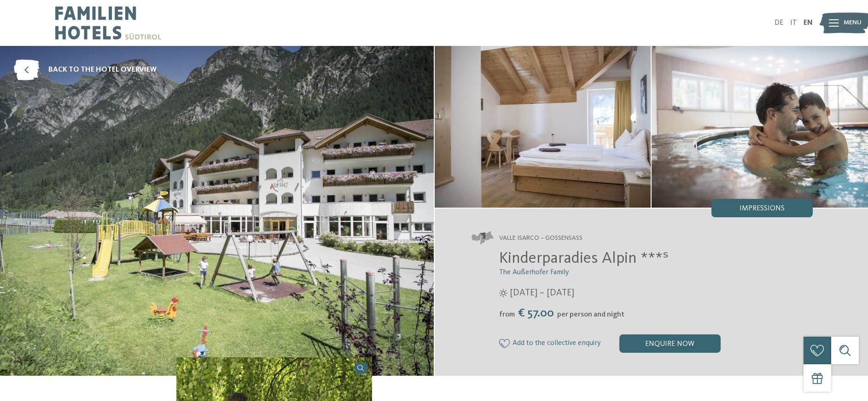 This screenshot has width=868, height=401. I want to click on span: from, so click(507, 315).